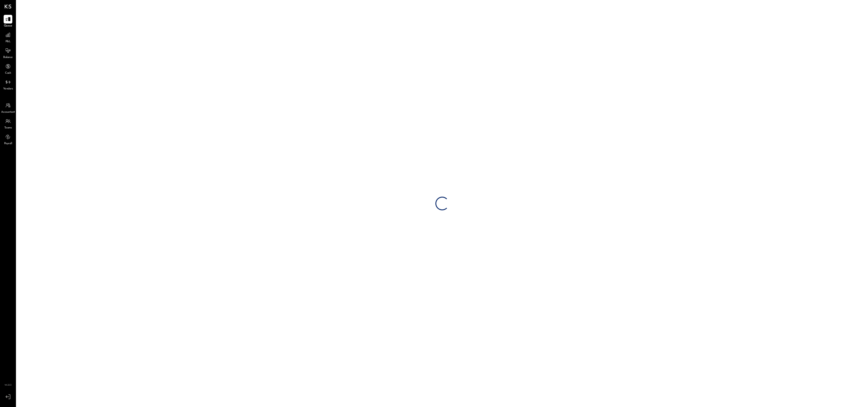 This screenshot has width=868, height=407. Describe the element at coordinates (8, 37) in the screenshot. I see `a: P&L` at that location.